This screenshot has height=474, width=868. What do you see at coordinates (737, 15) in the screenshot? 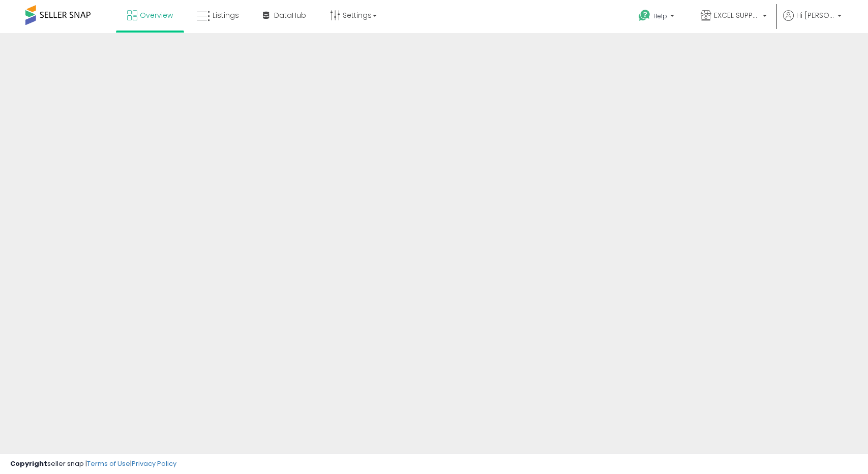
I see `span: EXCEL SUPPLIES LLC` at bounding box center [737, 15].